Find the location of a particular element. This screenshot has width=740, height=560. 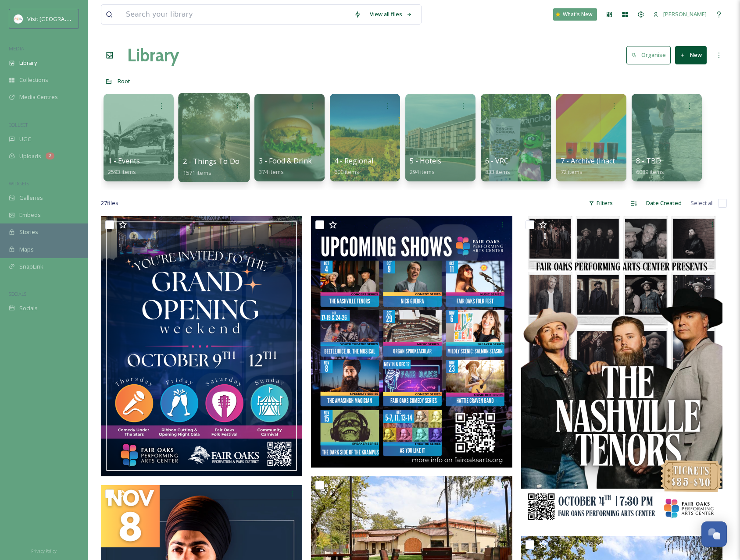

span: Collections is located at coordinates (34, 80).